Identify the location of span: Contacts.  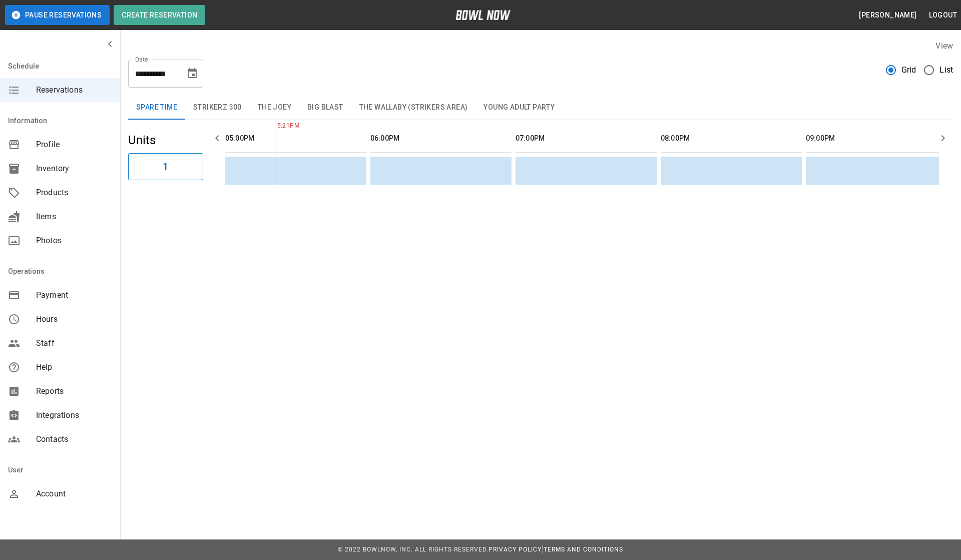
(74, 439).